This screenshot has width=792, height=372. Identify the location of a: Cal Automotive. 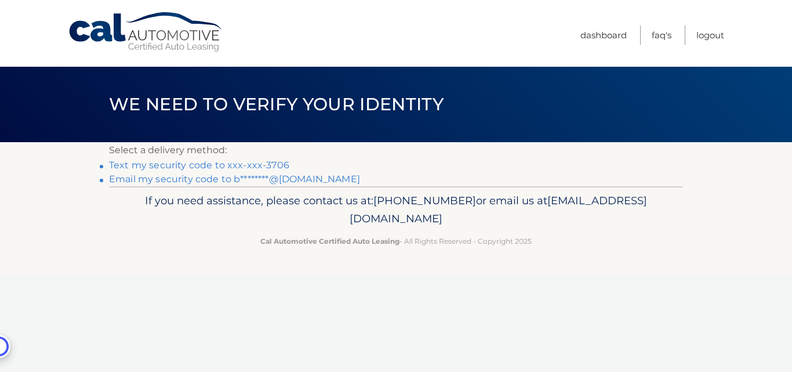
(146, 32).